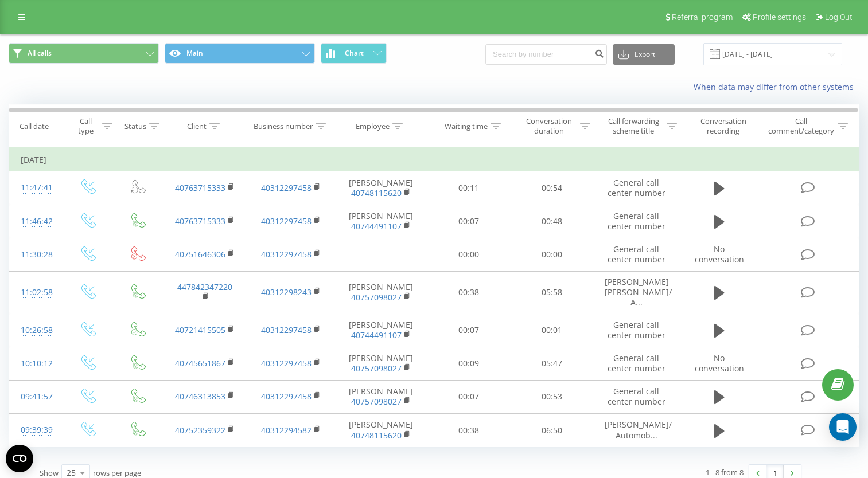 This screenshot has width=868, height=478. Describe the element at coordinates (466, 126) in the screenshot. I see `div: Waiting time` at that location.